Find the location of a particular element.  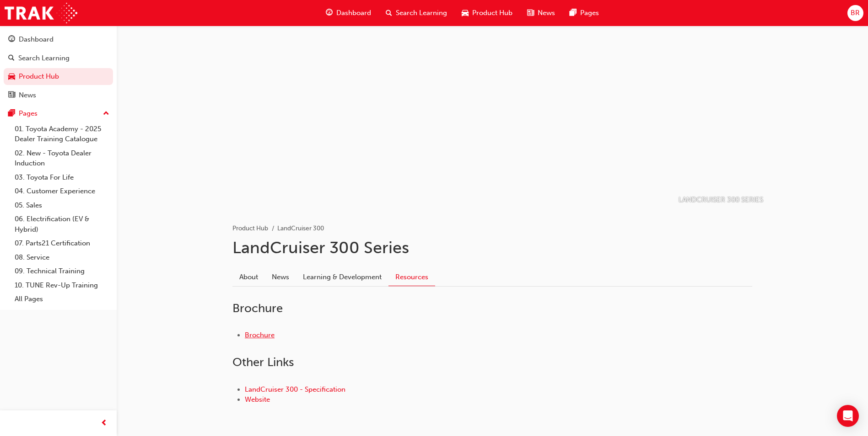

a: Search Learning is located at coordinates (58, 58).